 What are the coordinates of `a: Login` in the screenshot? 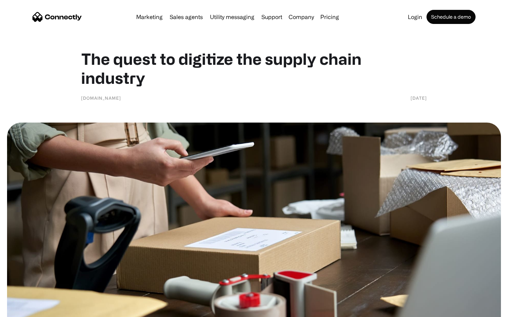 It's located at (415, 17).